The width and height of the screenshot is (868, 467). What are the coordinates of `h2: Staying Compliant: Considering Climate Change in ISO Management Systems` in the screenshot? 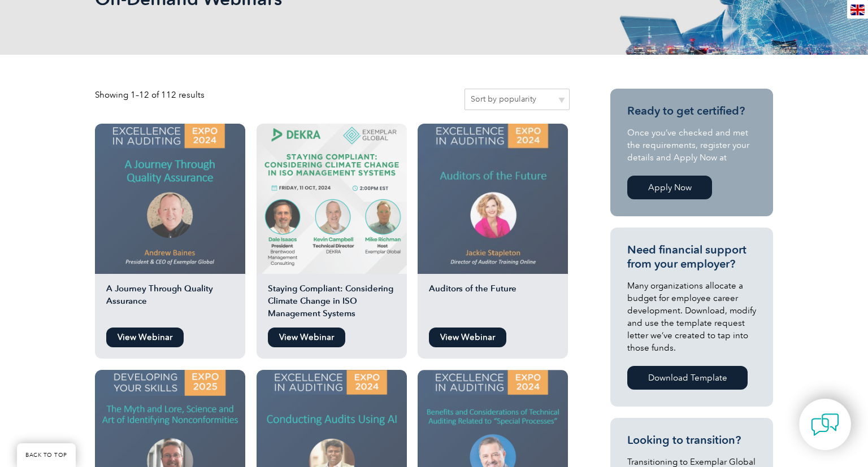 It's located at (332, 302).